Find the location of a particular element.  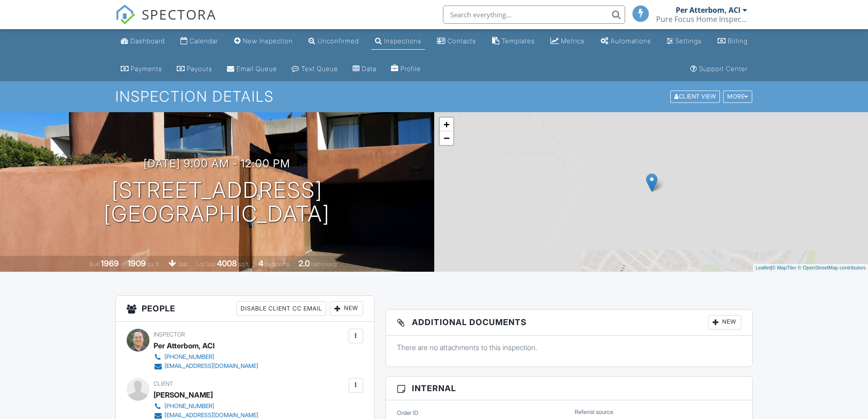

a: Zoom in is located at coordinates (447, 125).